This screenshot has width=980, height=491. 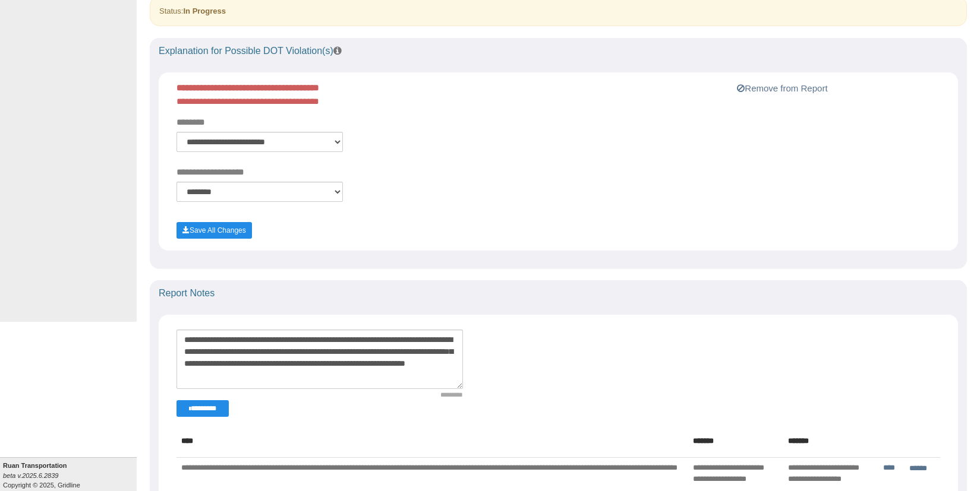 I want to click on button: Change Filter Options, so click(x=203, y=409).